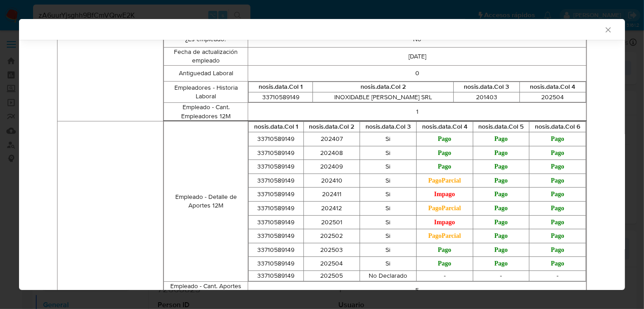  I want to click on td: 202410, so click(332, 180).